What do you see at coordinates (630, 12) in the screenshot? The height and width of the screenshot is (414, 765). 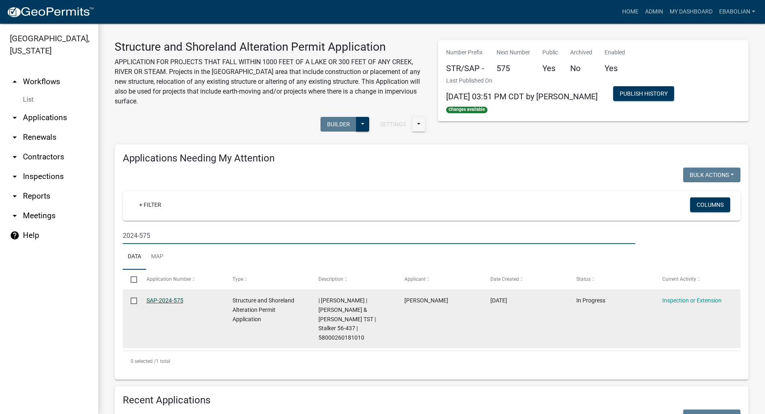 I see `a: Home` at bounding box center [630, 12].